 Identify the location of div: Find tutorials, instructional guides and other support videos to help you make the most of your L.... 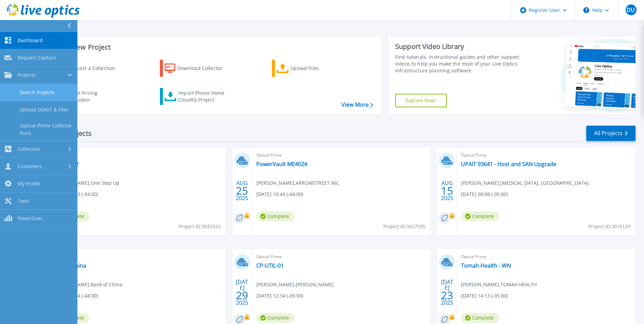
(458, 64).